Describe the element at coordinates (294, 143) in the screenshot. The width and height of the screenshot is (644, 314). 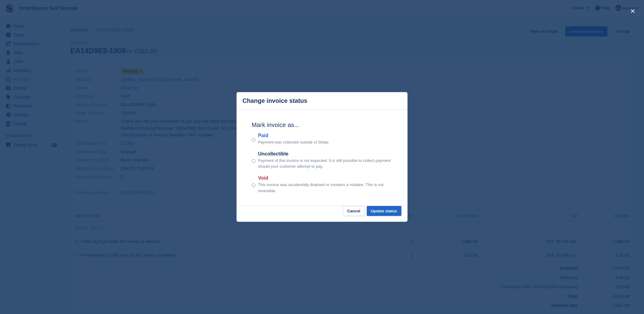
I see `p: Payment was collected outside of Stripe.` at that location.